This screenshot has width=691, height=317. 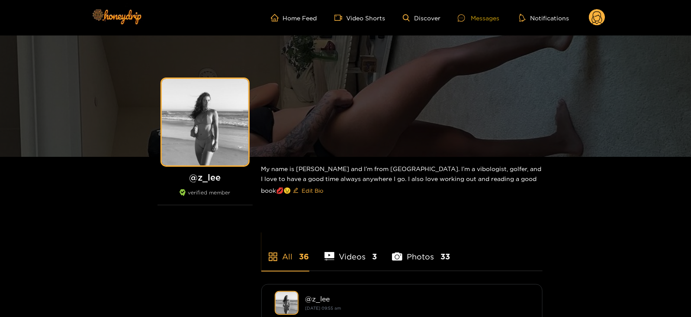 I want to click on span: edit, so click(x=296, y=190).